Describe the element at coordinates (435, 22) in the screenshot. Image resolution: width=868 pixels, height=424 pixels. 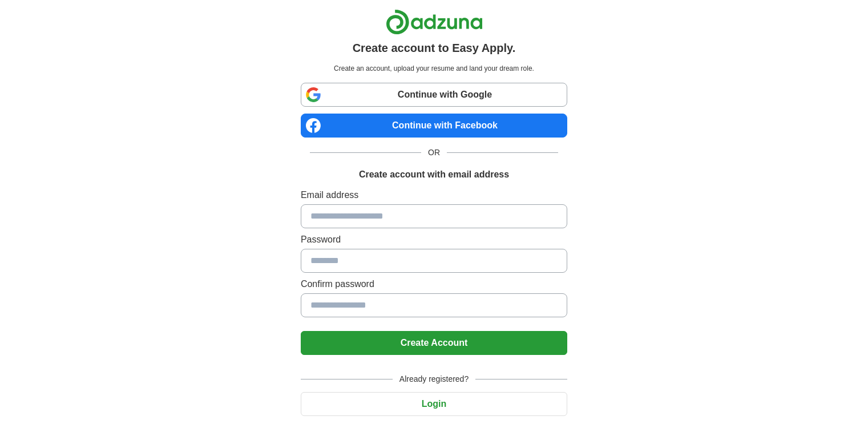
I see `img: Adzuna logo` at that location.